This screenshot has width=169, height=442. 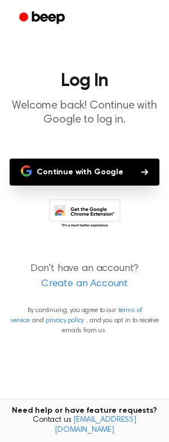 What do you see at coordinates (65, 320) in the screenshot?
I see `a: privacy policy` at bounding box center [65, 320].